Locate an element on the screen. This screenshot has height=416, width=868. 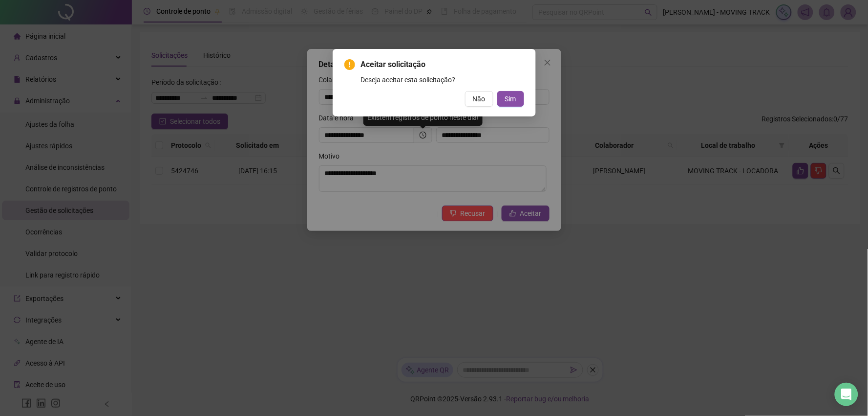
span: Aceitar solicitação is located at coordinates (443, 64).